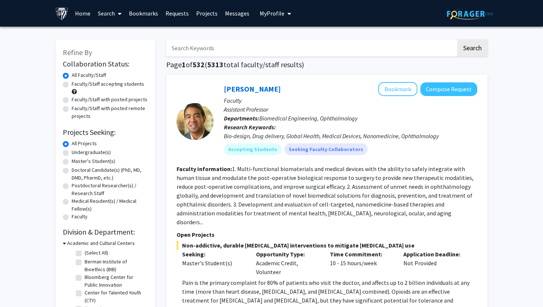  I want to click on label: Center for Talented Youth (CTY), so click(115, 296).